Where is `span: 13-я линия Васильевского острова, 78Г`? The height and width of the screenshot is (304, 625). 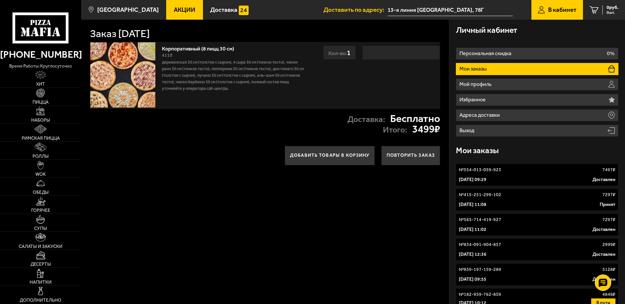
span: 13-я линия Васильевского острова, 78Г is located at coordinates (450, 10).